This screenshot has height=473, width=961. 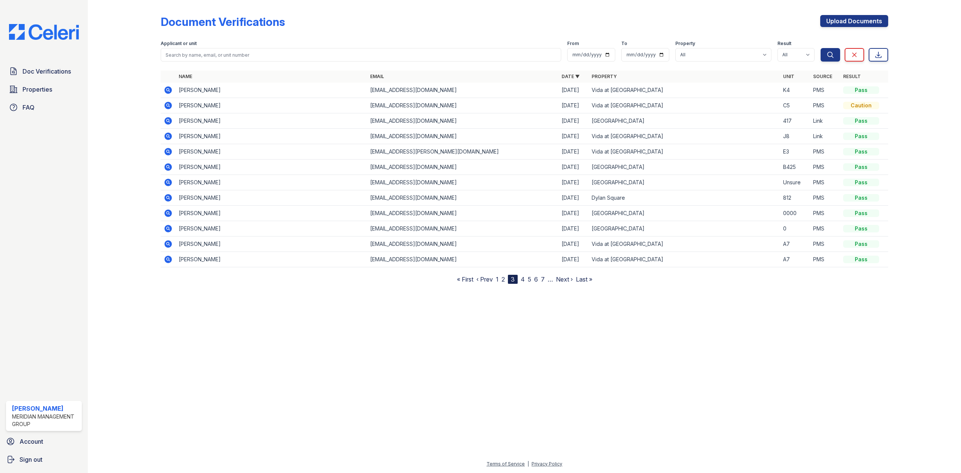 I want to click on td: E3, so click(x=795, y=152).